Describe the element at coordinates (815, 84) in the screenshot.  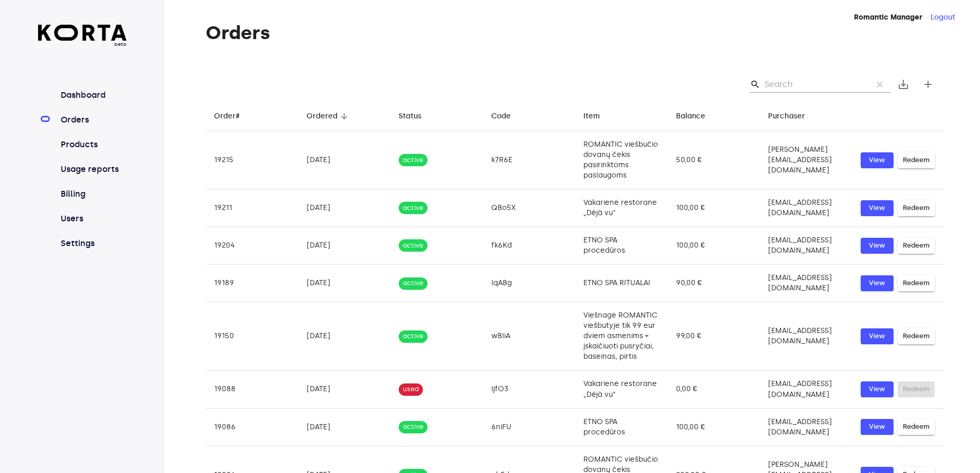
I see `input: Search` at that location.